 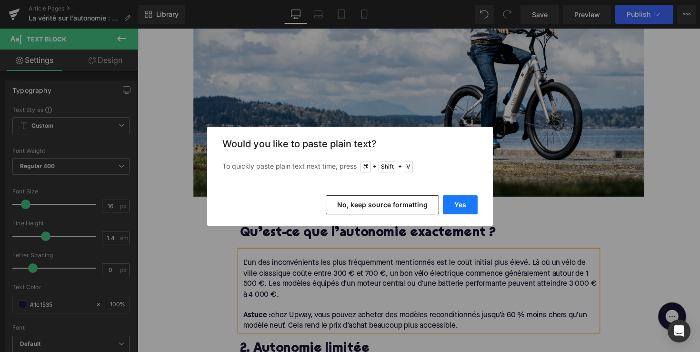 I want to click on span: V, so click(x=408, y=167).